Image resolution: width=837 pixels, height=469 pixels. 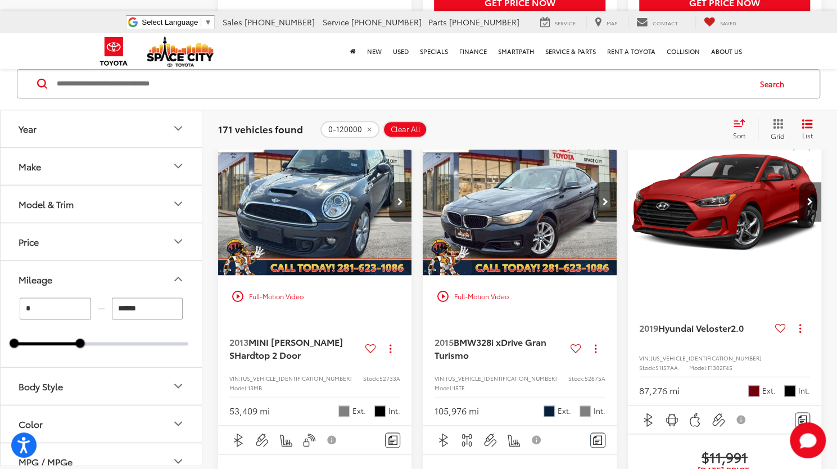 I want to click on a: Select Language​, so click(x=176, y=22).